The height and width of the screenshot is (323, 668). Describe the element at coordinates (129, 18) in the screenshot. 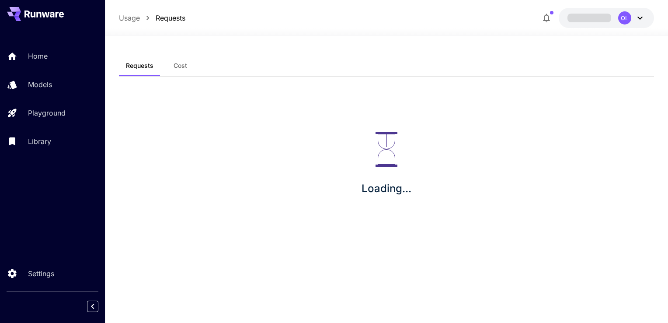

I see `p: Usage` at that location.